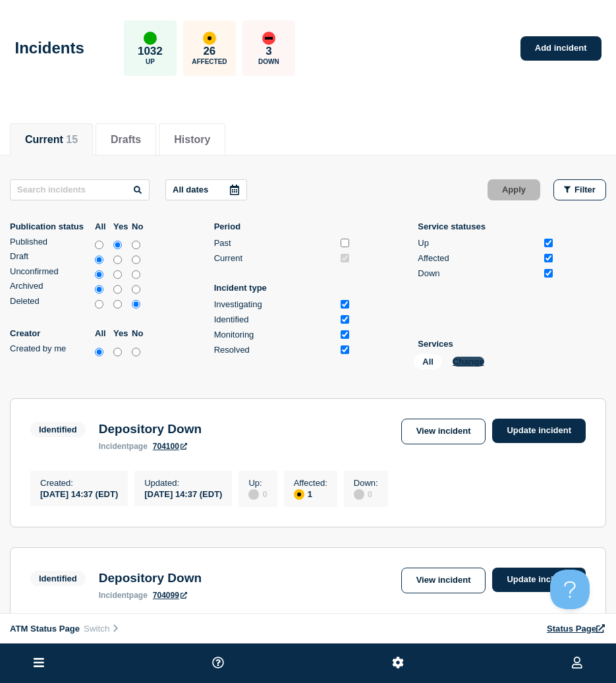 Image resolution: width=616 pixels, height=683 pixels. I want to click on div: draft, so click(78, 258).